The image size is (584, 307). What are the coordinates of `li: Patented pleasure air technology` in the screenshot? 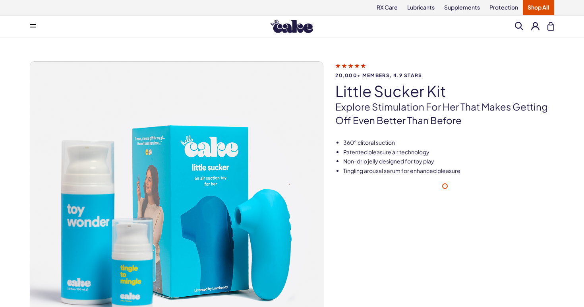 It's located at (449, 152).